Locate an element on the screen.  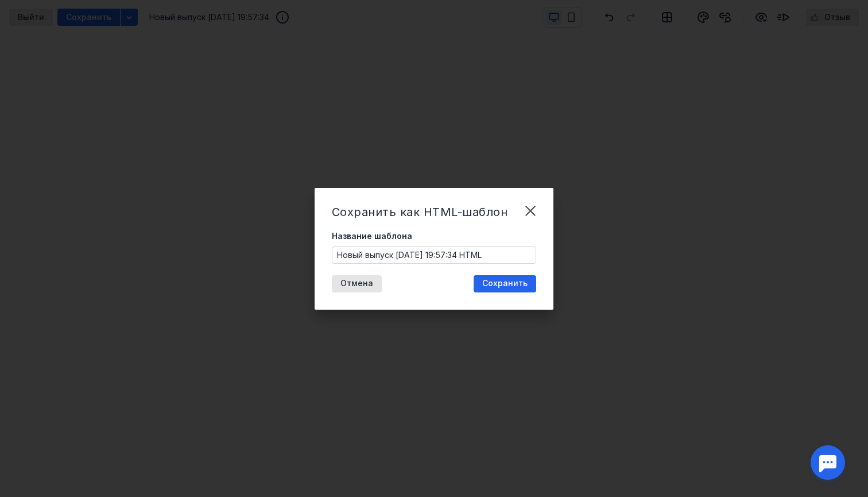
button: Отмена is located at coordinates (357, 284).